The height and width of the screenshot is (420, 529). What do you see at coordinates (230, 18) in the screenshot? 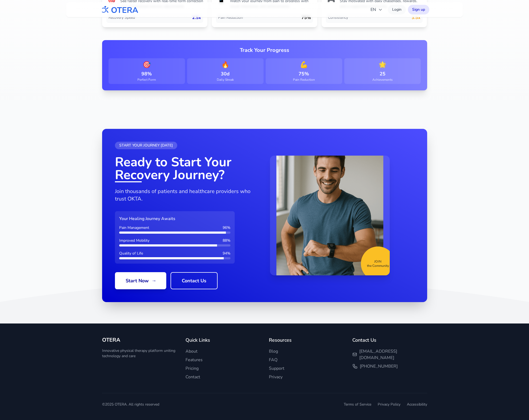
I see `span: Pain Reduction` at bounding box center [230, 18].